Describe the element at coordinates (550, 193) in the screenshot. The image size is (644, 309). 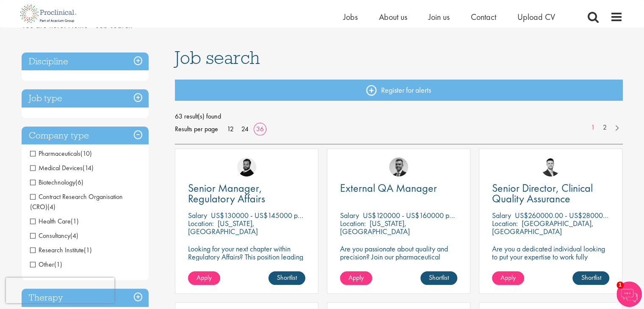
I see `a: Senior Director, Clinical Quality Assurance` at that location.